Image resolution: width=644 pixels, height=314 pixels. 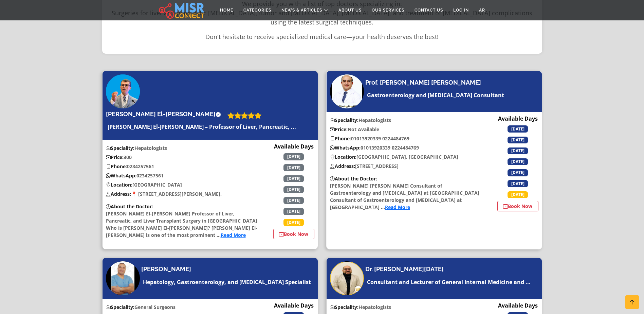 I want to click on img: Dr. Ahmed El-Gendy, so click(x=123, y=91).